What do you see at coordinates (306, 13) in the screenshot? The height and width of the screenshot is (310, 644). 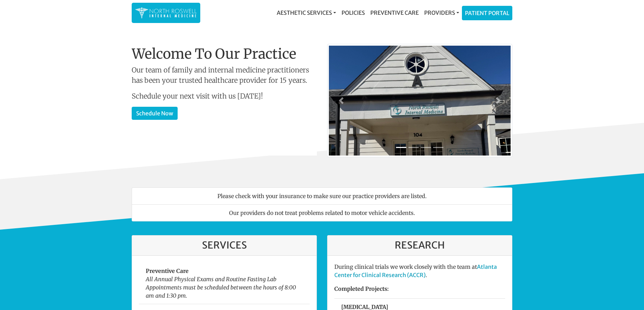 I see `a: Aesthetic Services` at bounding box center [306, 13].